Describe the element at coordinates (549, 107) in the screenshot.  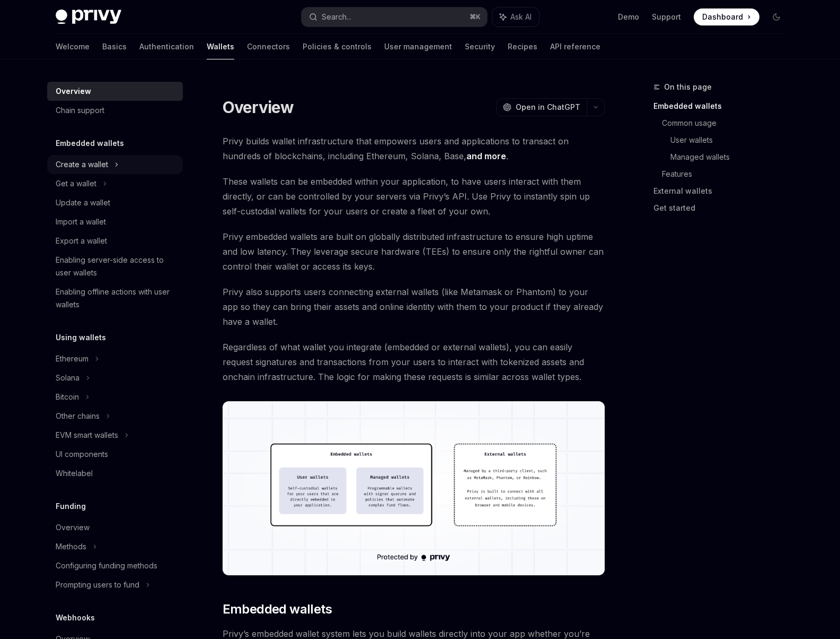
I see `span: Open in ChatGPT` at that location.